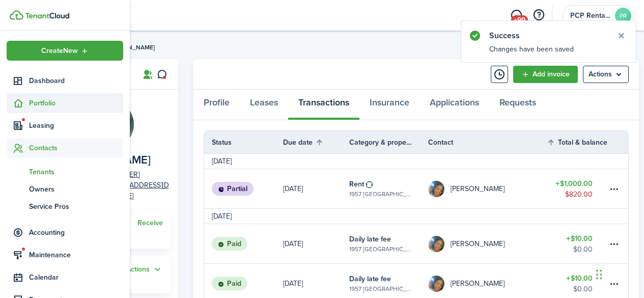 This screenshot has height=298, width=644. What do you see at coordinates (574, 183) in the screenshot?
I see `table-amount-title: $1,000.00` at bounding box center [574, 183].